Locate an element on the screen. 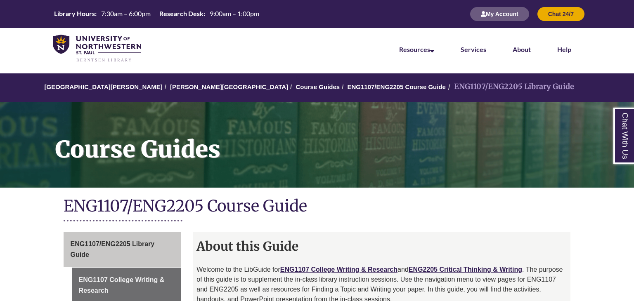  span: 7:30am – 6:00pm is located at coordinates (126, 13).